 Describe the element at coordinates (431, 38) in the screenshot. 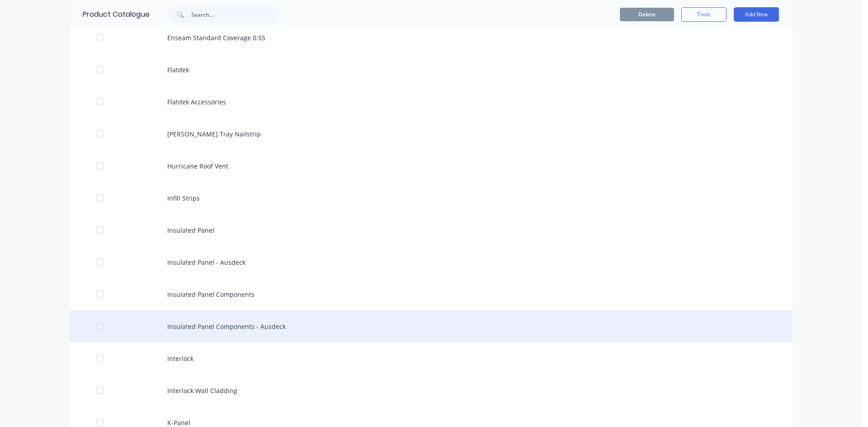

I see `div: Enseam Standard Coverage 0.55` at that location.